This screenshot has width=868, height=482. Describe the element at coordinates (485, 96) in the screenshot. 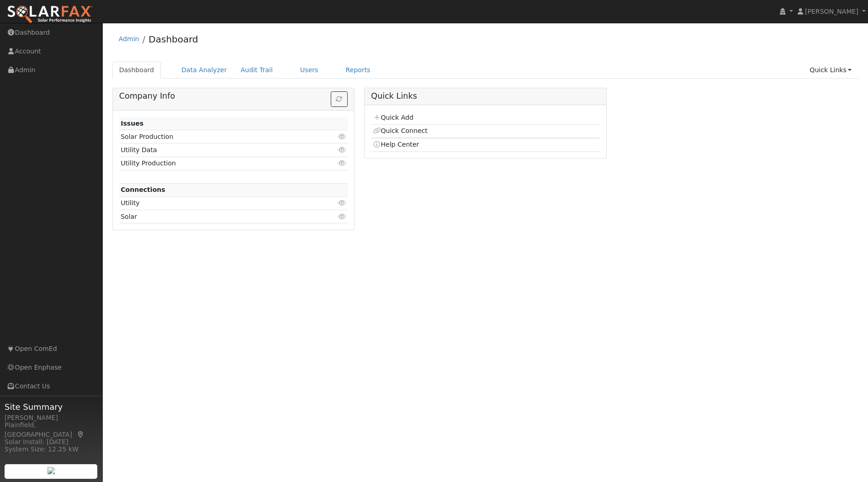

I see `h5: Quick Links` at that location.